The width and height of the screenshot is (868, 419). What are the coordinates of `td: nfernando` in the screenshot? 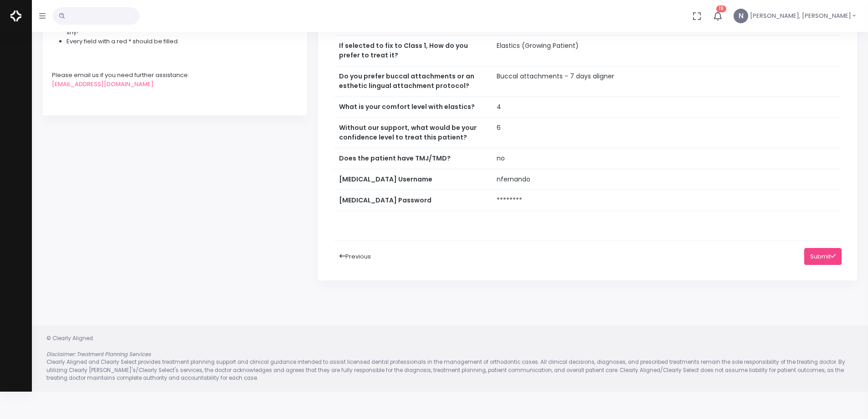 It's located at (666, 179).